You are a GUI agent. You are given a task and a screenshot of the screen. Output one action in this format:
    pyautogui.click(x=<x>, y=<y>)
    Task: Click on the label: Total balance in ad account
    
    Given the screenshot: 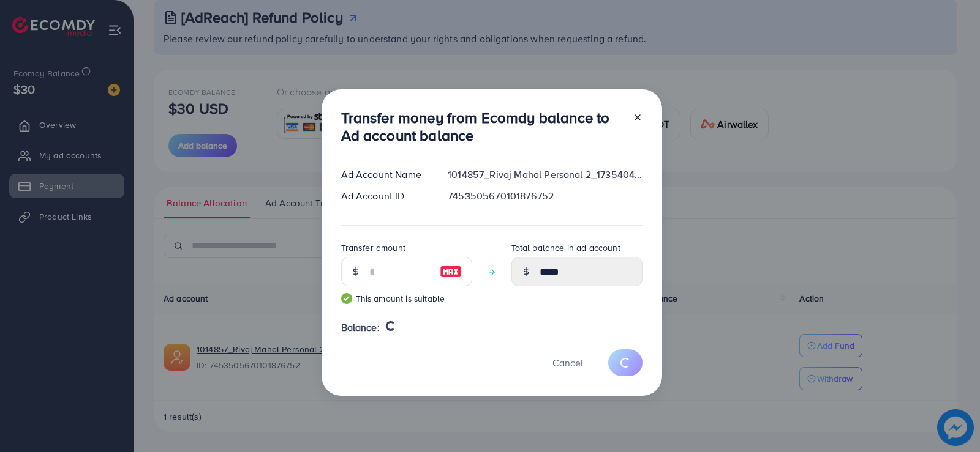 What is the action you would take?
    pyautogui.click(x=566, y=248)
    